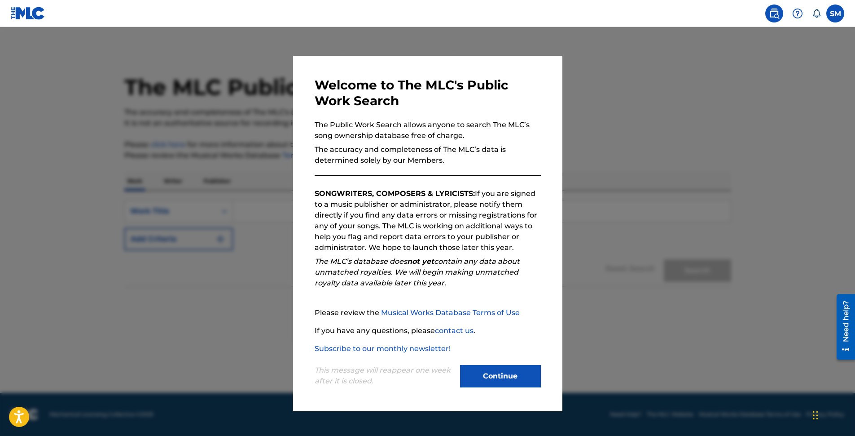 The height and width of the screenshot is (436, 855). What do you see at coordinates (383, 348) in the screenshot?
I see `a: Subscribe to our monthly newsletter!` at bounding box center [383, 348].